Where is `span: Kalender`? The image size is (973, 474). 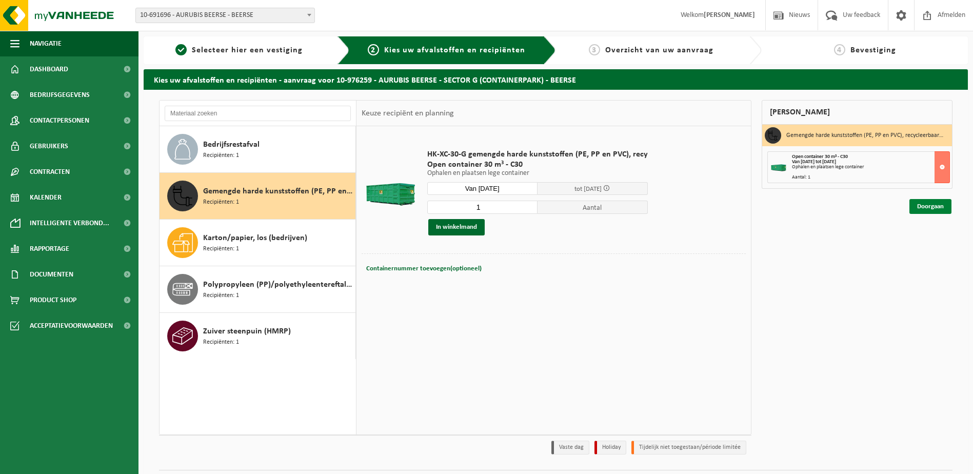
span: Kalender is located at coordinates (46, 198).